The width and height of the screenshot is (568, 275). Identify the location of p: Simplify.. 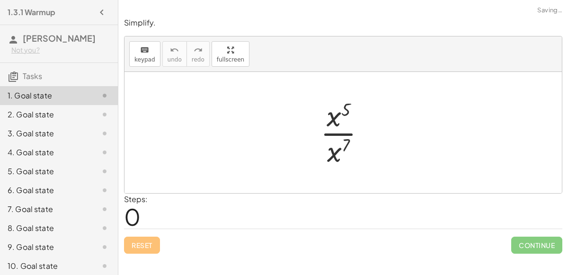
(343, 23).